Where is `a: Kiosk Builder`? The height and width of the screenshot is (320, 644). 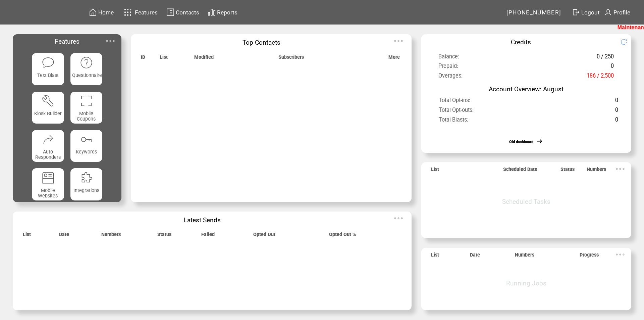 a: Kiosk Builder is located at coordinates (48, 108).